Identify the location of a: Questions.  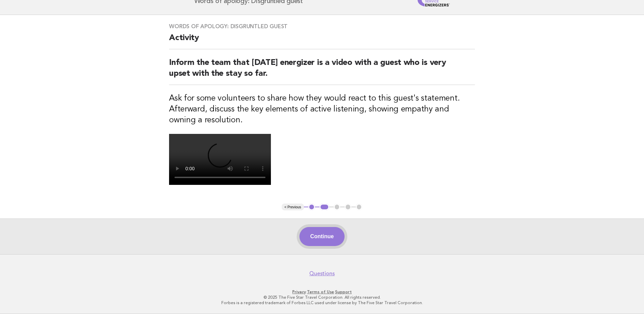
(322, 274).